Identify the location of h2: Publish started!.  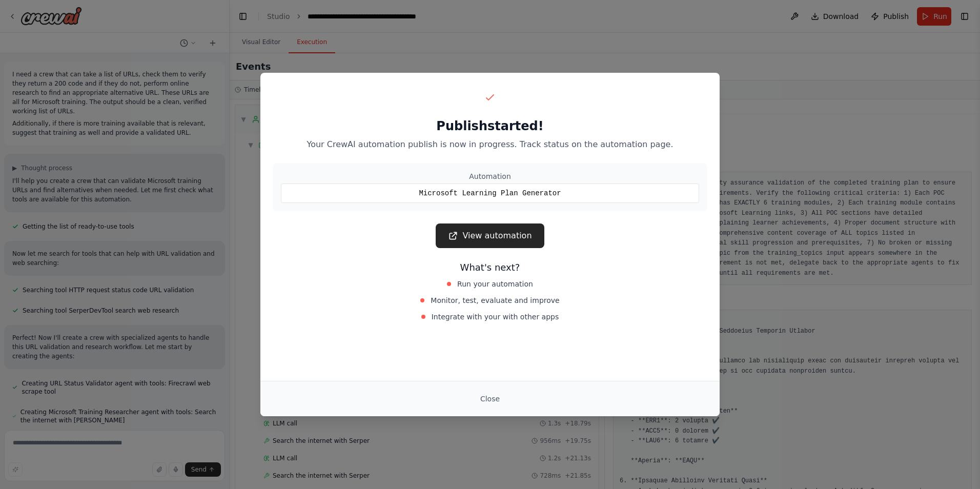
(490, 126).